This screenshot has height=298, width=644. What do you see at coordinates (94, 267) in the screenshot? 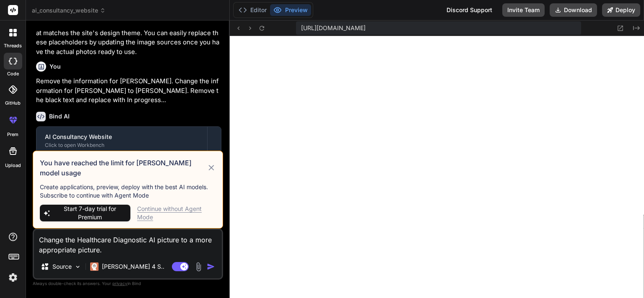
I see `img: Claude 4 Sonnet` at bounding box center [94, 267].